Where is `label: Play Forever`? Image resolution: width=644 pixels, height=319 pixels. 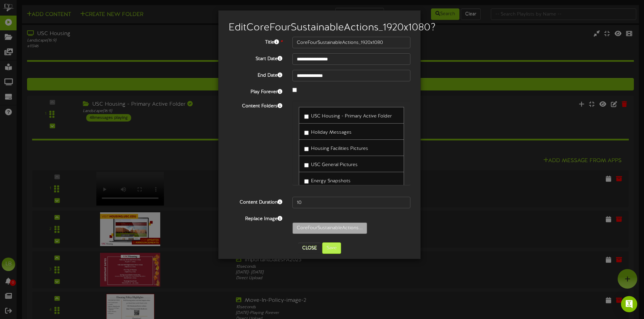 label: Play Forever is located at coordinates (255, 91).